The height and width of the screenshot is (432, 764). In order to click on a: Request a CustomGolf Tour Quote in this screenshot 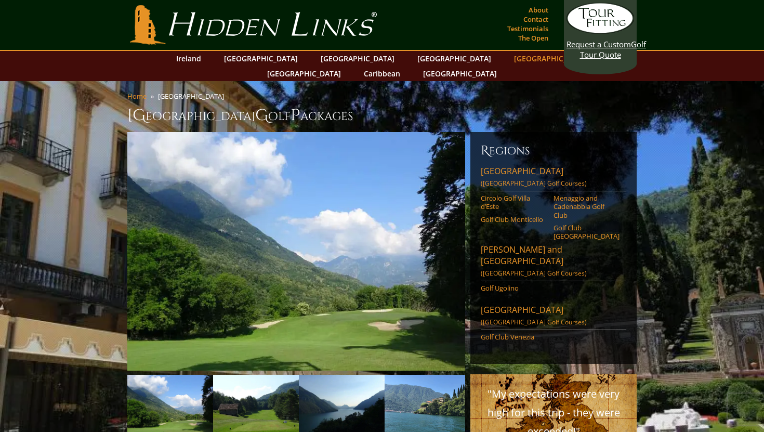, I will do `click(600, 31)`.